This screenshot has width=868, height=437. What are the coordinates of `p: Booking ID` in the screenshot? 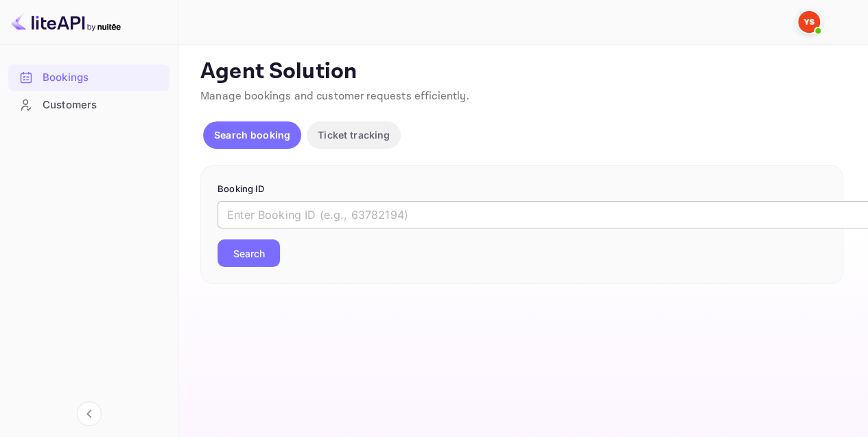 It's located at (522, 189).